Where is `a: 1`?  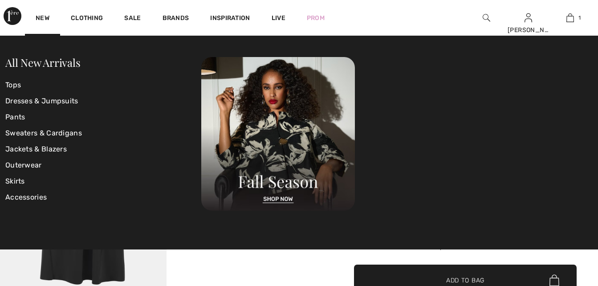 a: 1 is located at coordinates (570, 18).